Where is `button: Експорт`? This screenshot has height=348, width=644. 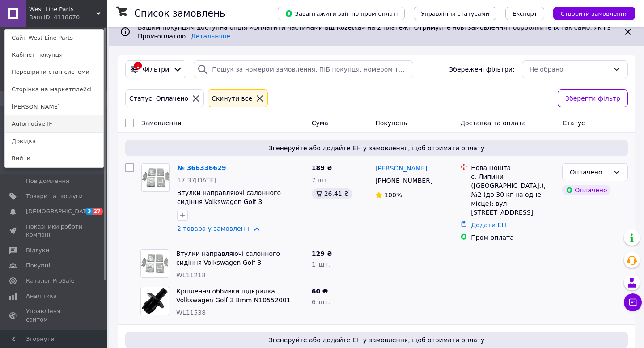
button: Експорт is located at coordinates (525, 14).